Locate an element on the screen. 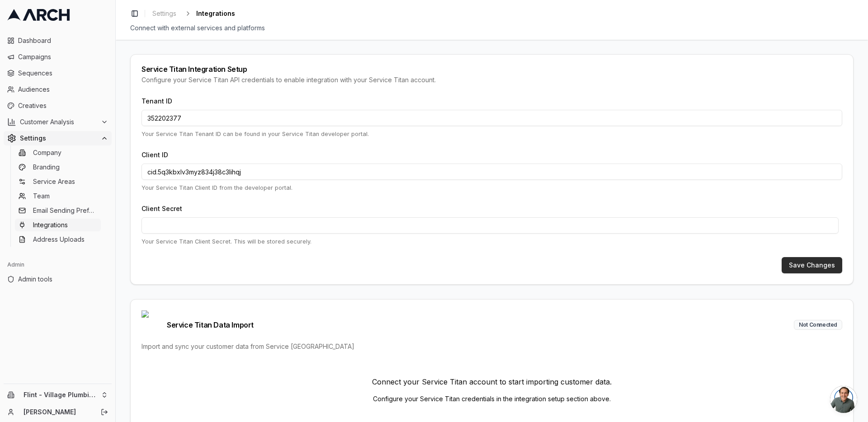 The image size is (868, 422). span: Team is located at coordinates (41, 196).